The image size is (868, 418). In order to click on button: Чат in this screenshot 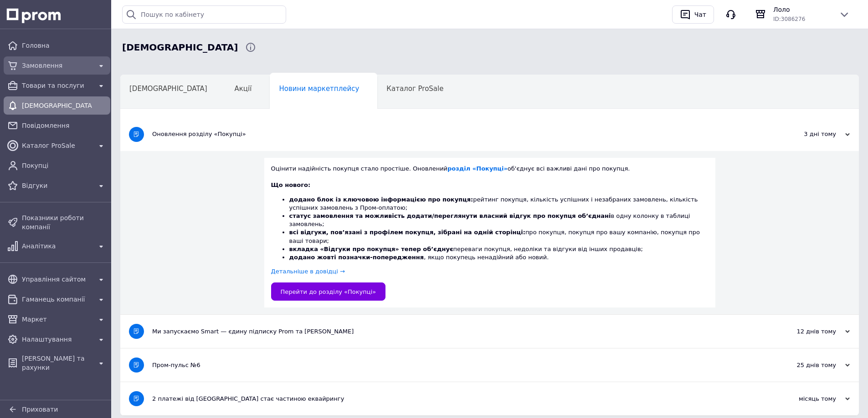, I will do `click(693, 14)`.